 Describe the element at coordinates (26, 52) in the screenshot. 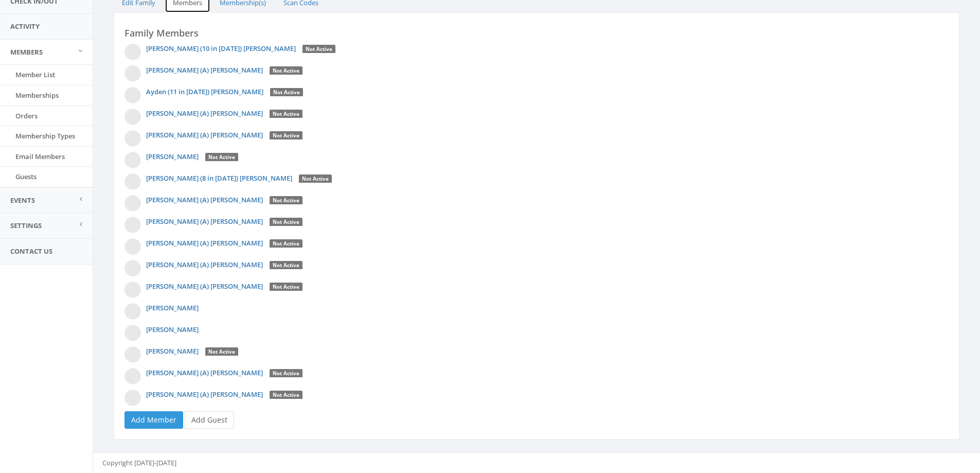

I see `span: Members` at that location.